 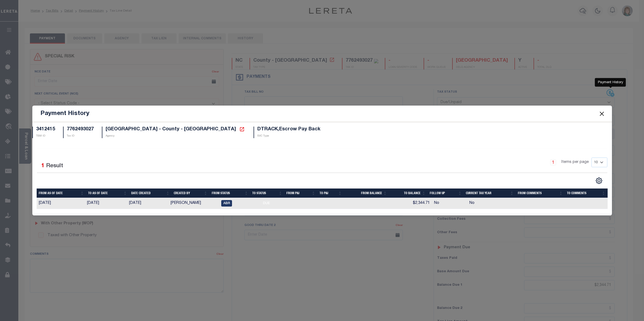 I want to click on th: To Status: activate to sort column ascending, so click(x=267, y=193).